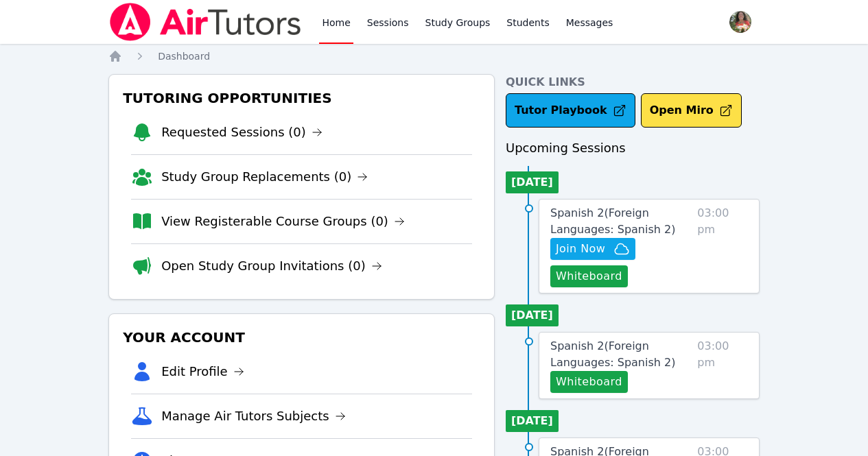 The image size is (868, 456). Describe the element at coordinates (581, 249) in the screenshot. I see `span: Join Now` at that location.